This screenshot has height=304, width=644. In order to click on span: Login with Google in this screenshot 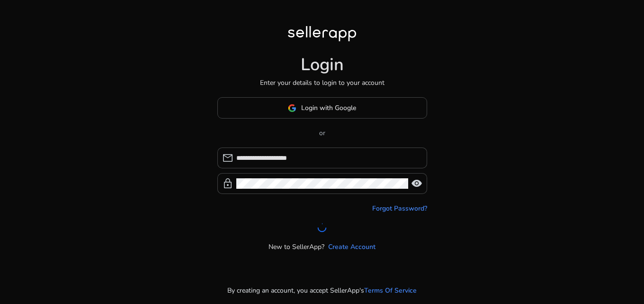, I will do `click(329, 108)`.